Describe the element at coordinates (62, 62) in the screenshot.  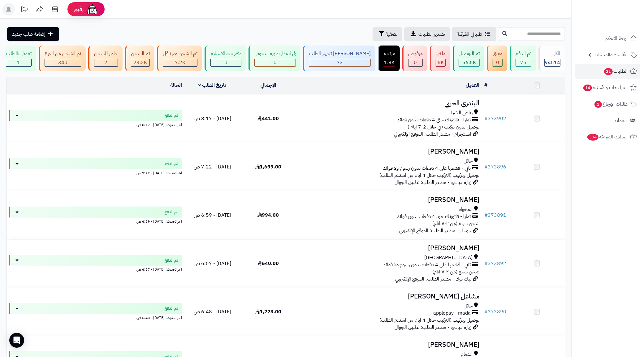
I see `span: 340` at that location.